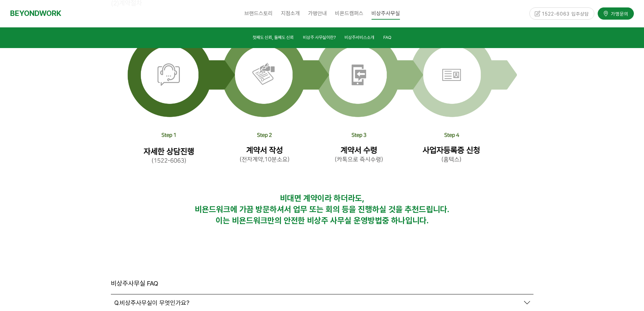  Describe the element at coordinates (349, 13) in the screenshot. I see `span: 비욘드캠퍼스` at that location.